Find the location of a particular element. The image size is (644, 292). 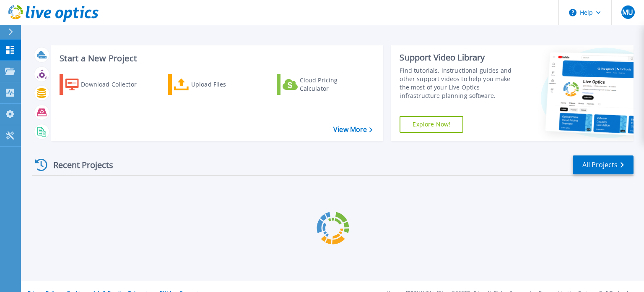

a: All Projects is located at coordinates (603, 165).